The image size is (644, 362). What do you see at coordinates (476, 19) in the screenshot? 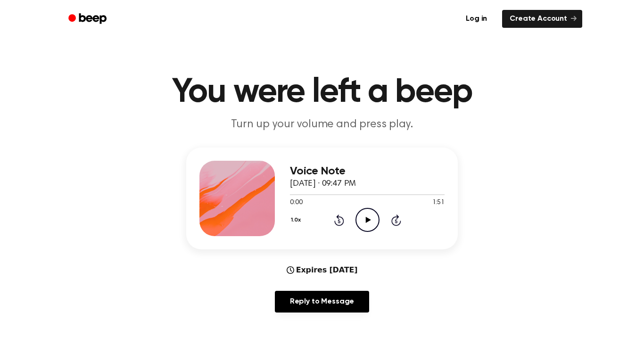
I see `a: Log in` at bounding box center [476, 19].